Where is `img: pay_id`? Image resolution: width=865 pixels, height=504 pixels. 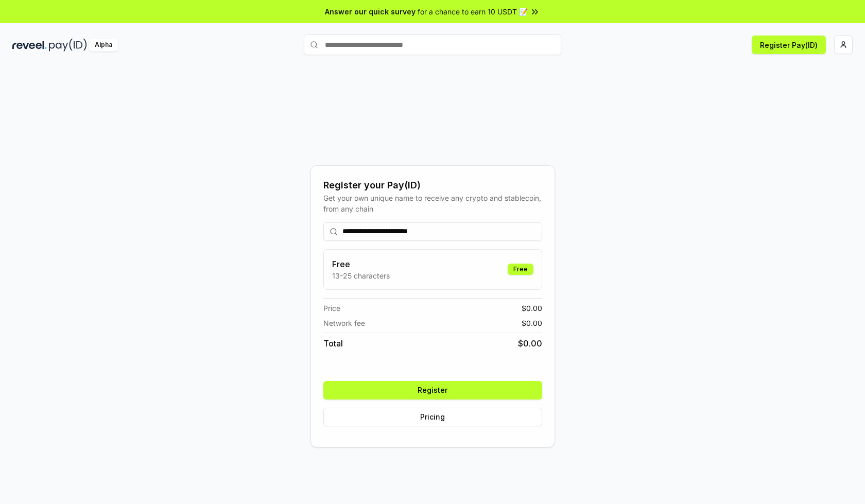
img: pay_id is located at coordinates (68, 45).